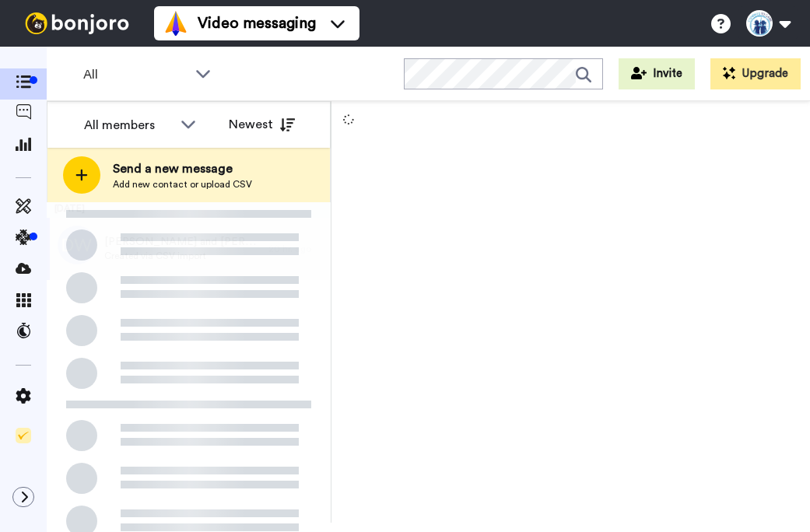 This screenshot has width=810, height=532. What do you see at coordinates (256, 24) in the screenshot?
I see `span: Video messaging` at bounding box center [256, 24].